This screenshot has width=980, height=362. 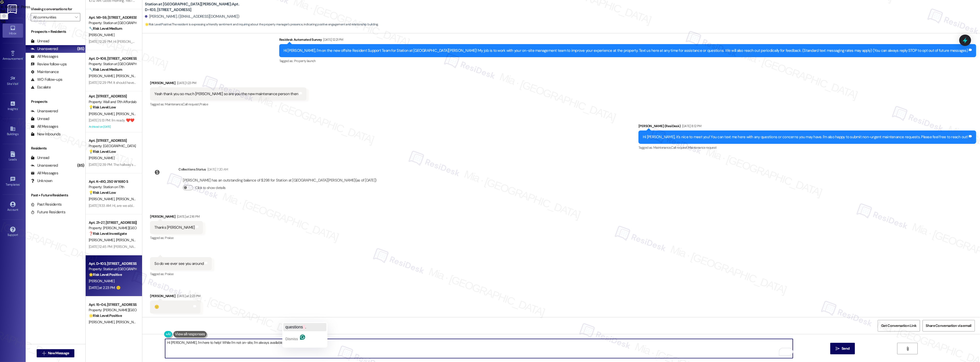 What do you see at coordinates (56, 354) in the screenshot?
I see `button: New Message` at bounding box center [56, 354].